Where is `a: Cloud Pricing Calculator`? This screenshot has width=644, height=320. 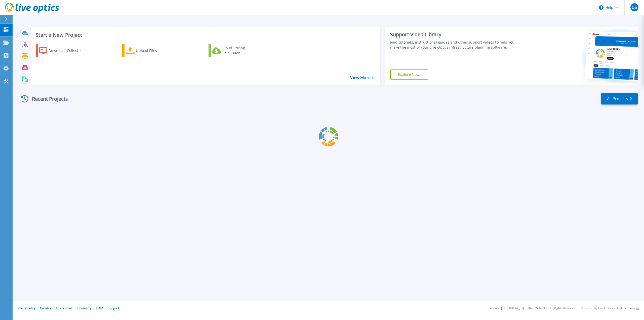
a: Cloud Pricing Calculator is located at coordinates (237, 50).